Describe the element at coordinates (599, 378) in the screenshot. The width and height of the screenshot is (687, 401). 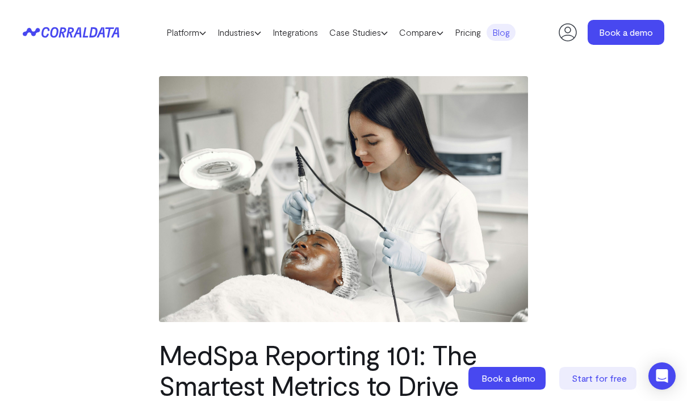
I see `a: Start for free` at that location.